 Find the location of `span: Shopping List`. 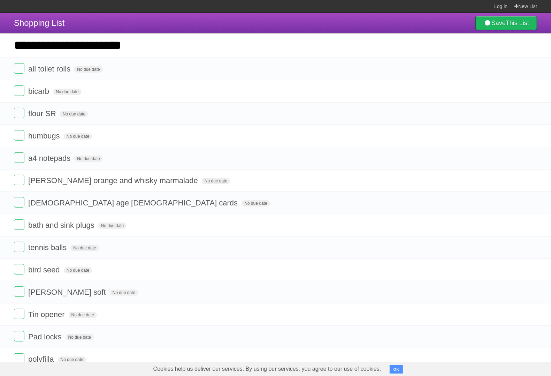

span: Shopping List is located at coordinates (39, 23).